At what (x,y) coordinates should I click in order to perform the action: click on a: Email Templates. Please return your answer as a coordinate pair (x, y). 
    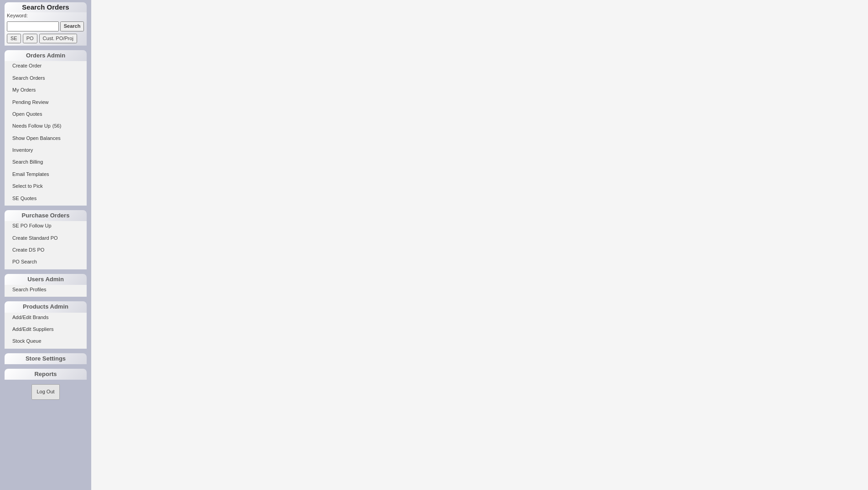
    Looking at the image, I should click on (46, 174).